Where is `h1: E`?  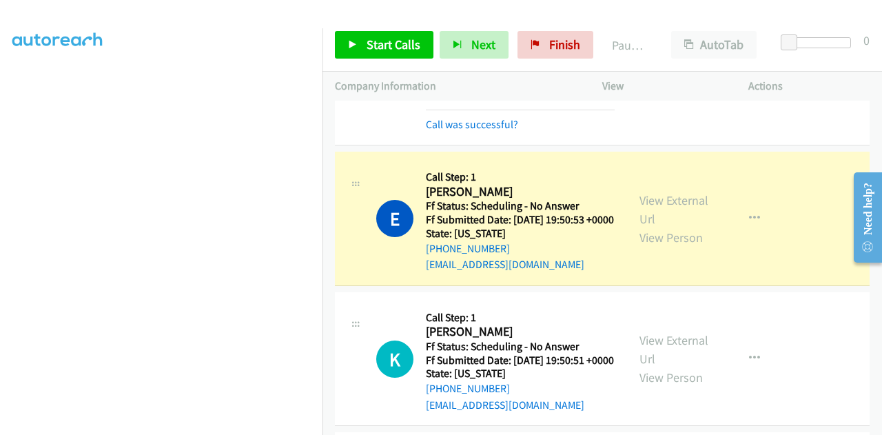
h1: E is located at coordinates (395, 219).